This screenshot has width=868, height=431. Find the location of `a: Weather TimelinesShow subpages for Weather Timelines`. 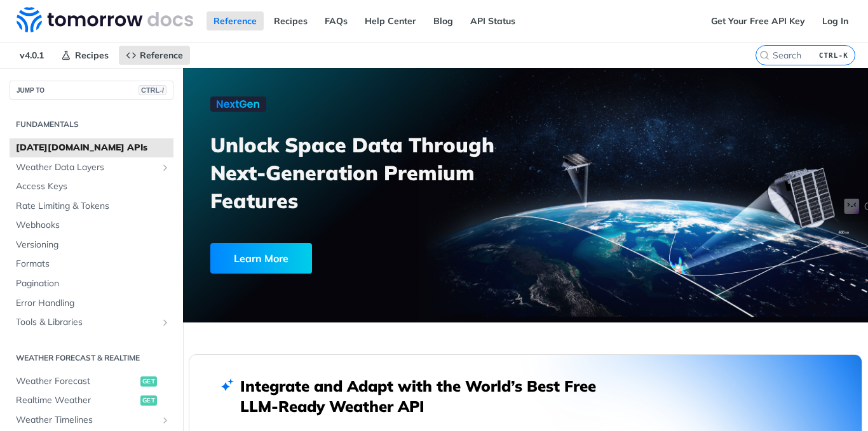

a: Weather TimelinesShow subpages for Weather Timelines is located at coordinates (92, 420).